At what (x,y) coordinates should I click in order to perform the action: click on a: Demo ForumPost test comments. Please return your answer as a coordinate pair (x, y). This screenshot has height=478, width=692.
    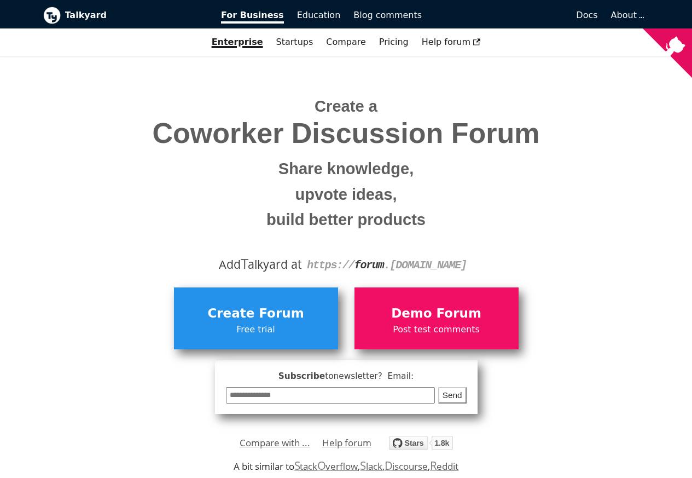
    Looking at the image, I should click on (437, 318).